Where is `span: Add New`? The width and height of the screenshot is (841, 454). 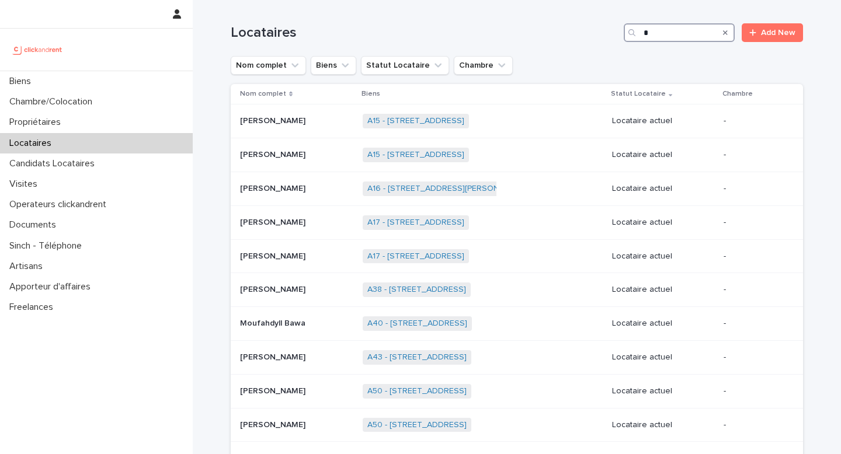
span: Add New is located at coordinates (778, 33).